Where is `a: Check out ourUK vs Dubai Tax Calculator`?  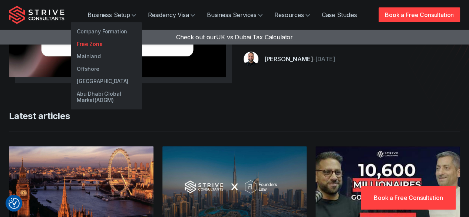 a: Check out ourUK vs Dubai Tax Calculator is located at coordinates (234, 37).